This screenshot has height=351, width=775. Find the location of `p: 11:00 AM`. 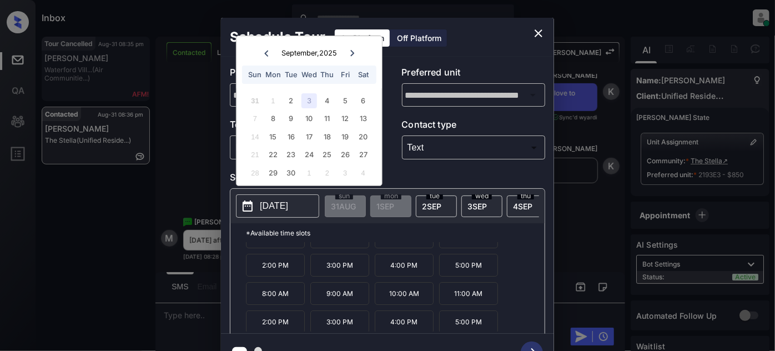

p: 11:00 AM is located at coordinates (468, 293).